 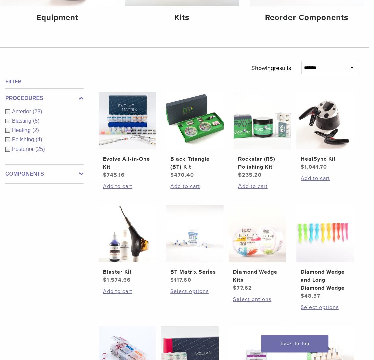 What do you see at coordinates (127, 163) in the screenshot?
I see `h2: Evolve All-in-One Kit` at bounding box center [127, 163].